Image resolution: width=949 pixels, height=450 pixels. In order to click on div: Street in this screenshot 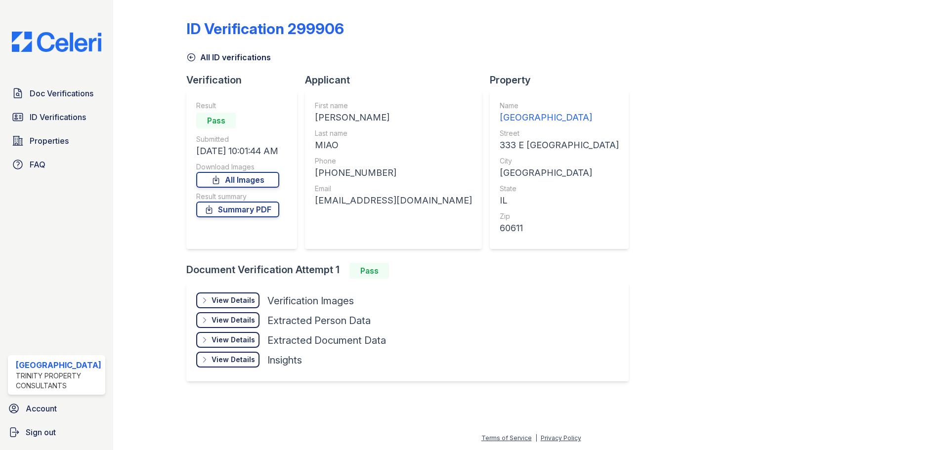, I will do `click(559, 133)`.